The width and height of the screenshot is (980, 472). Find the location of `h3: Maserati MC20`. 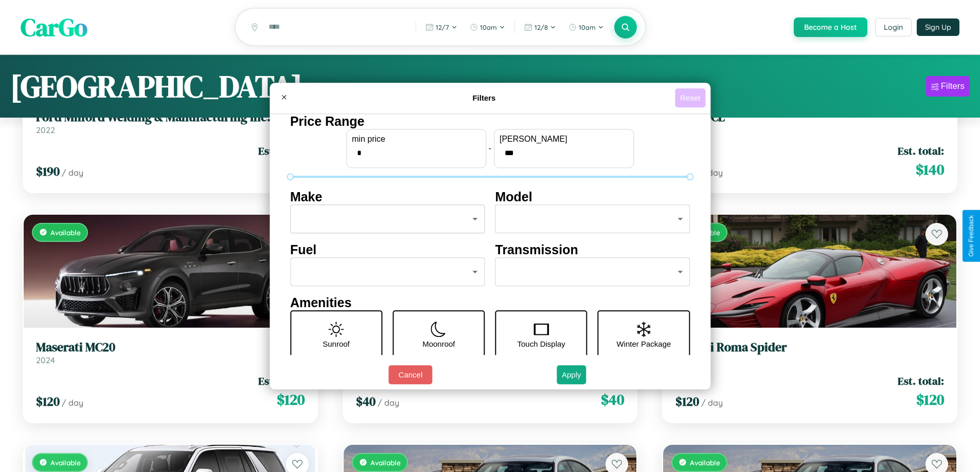

h3: Maserati MC20 is located at coordinates (170, 348).